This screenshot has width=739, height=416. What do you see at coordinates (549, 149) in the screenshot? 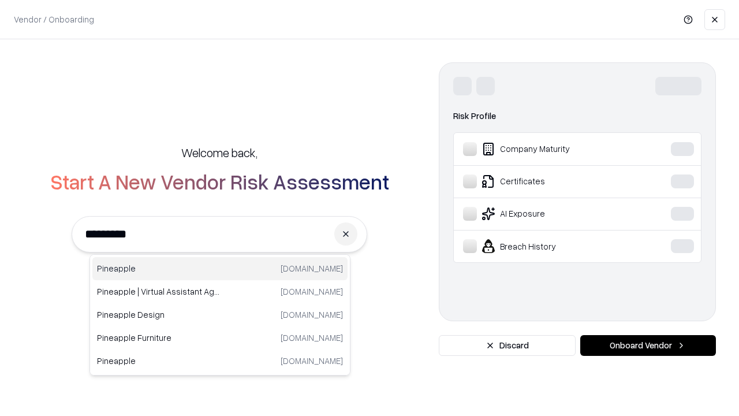
I see `div: Company Maturity` at bounding box center [549, 149].